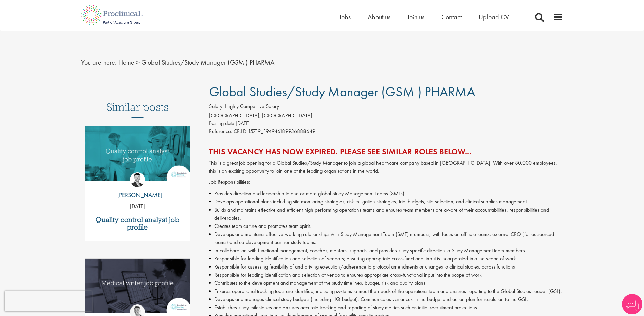  I want to click on li: In collaboration with functional management, coaches, mentors, supports, and provides study speci..., so click(386, 251).